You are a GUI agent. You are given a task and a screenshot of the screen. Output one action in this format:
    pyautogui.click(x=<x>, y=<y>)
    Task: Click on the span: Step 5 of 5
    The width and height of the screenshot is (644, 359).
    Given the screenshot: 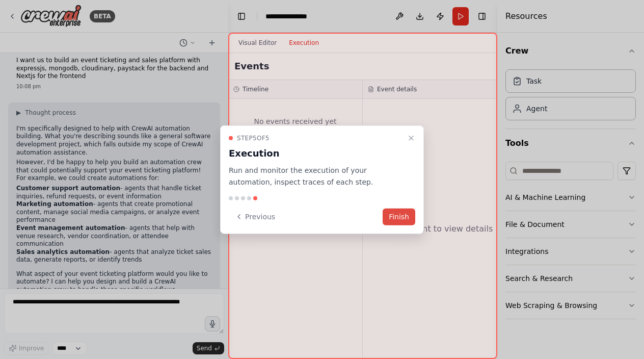 What is the action you would take?
    pyautogui.click(x=253, y=138)
    